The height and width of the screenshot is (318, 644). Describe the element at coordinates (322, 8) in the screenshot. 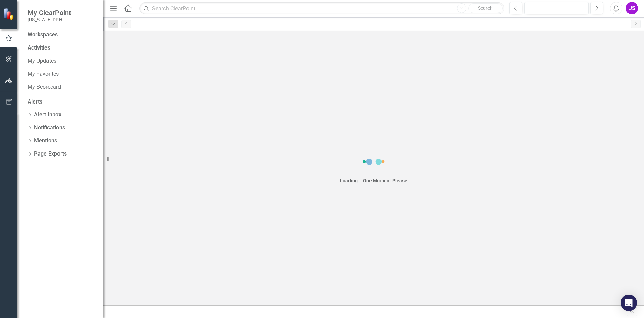

I see `input: Search ClearPoint...` at that location.